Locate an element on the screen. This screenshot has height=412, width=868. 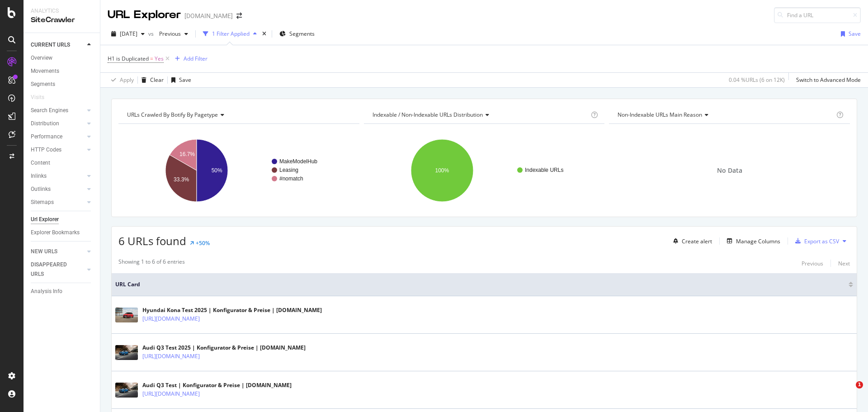
div: Next is located at coordinates (844, 263).